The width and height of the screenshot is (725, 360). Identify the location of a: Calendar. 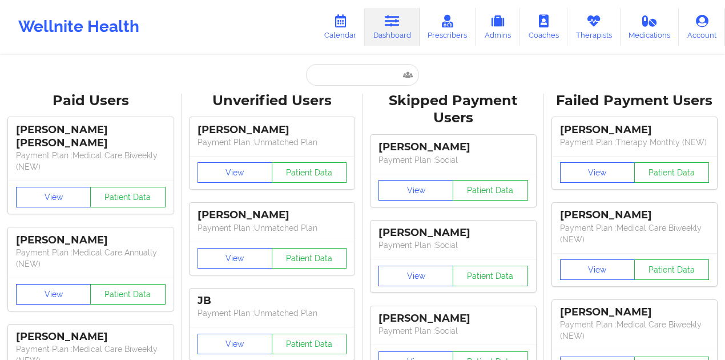
(340, 27).